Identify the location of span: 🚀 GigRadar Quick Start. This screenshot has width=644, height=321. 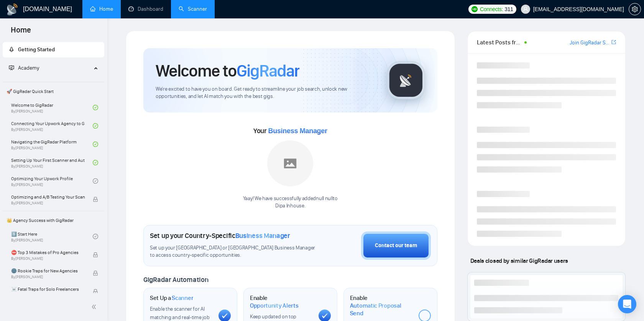
(53, 92).